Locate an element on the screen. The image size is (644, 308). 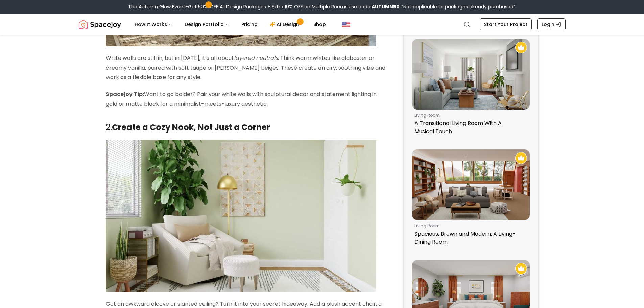
img: A Transitional Living Room With A Musical Touch is located at coordinates (471, 74).